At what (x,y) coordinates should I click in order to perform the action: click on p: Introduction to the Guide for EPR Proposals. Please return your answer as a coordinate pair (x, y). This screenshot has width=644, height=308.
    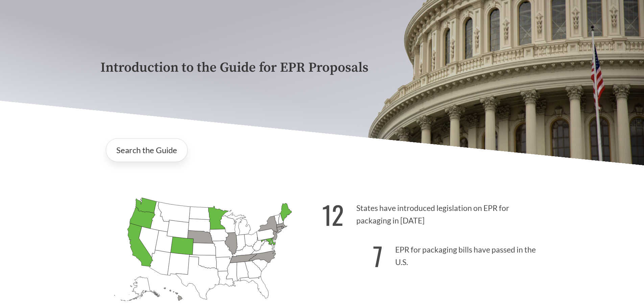
    Looking at the image, I should click on (322, 68).